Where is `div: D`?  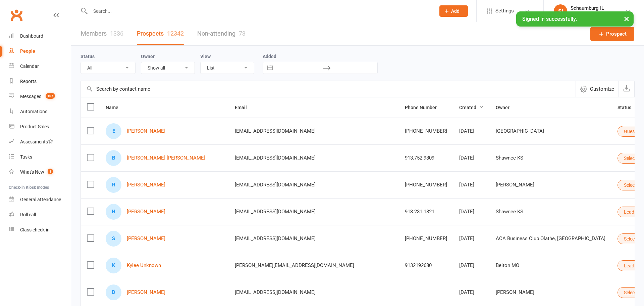
div: D is located at coordinates (113, 292).